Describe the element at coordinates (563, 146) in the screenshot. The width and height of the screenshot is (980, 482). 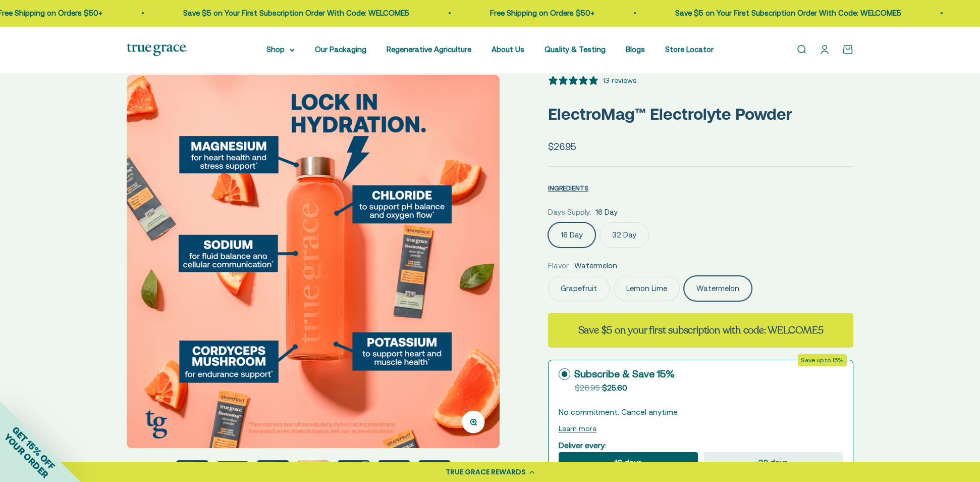
I see `sale-price: $26.95` at that location.